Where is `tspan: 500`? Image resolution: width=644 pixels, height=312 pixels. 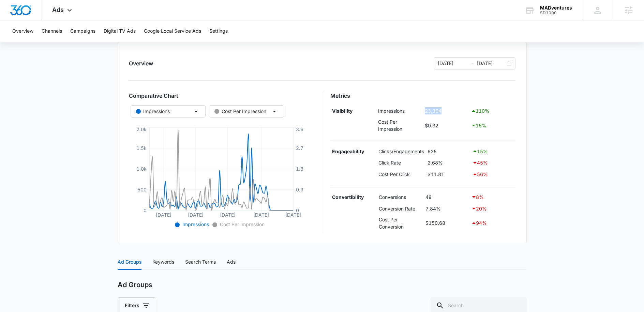 tspan: 500 is located at coordinates (142, 189).